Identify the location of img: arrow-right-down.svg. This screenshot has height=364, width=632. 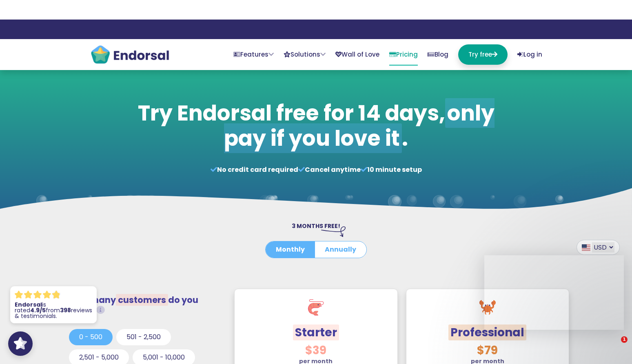
(333, 232).